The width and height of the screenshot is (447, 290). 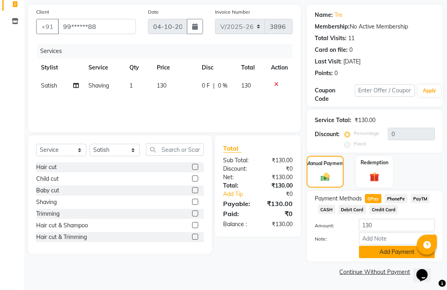 What do you see at coordinates (237, 204) in the screenshot?
I see `div: Payable:` at bounding box center [237, 204].